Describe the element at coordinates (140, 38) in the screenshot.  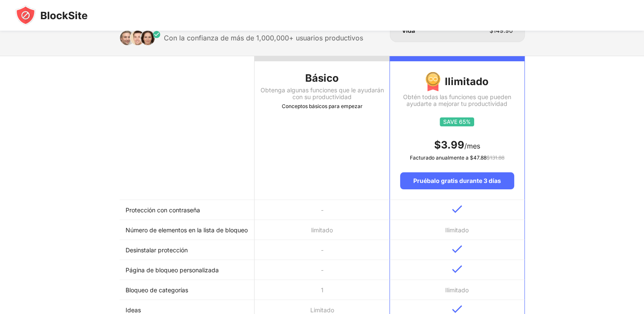
I see `img: trusted-by.svg` at that location.